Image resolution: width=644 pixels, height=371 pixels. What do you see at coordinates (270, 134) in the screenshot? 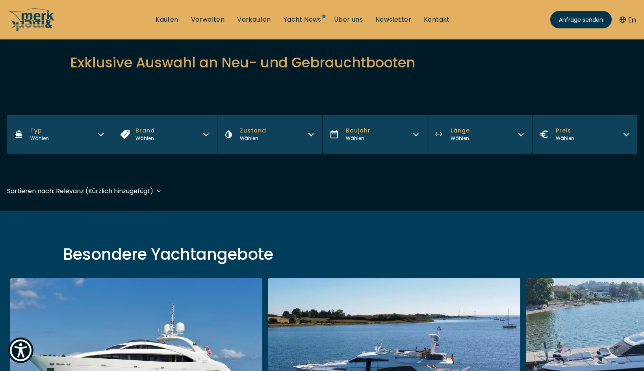
I see `button: ZustandWählen` at bounding box center [270, 134].